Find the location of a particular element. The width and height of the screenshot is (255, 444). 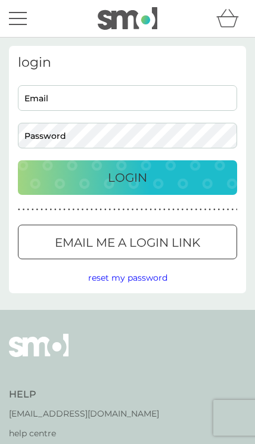

button: menu is located at coordinates (18, 18).